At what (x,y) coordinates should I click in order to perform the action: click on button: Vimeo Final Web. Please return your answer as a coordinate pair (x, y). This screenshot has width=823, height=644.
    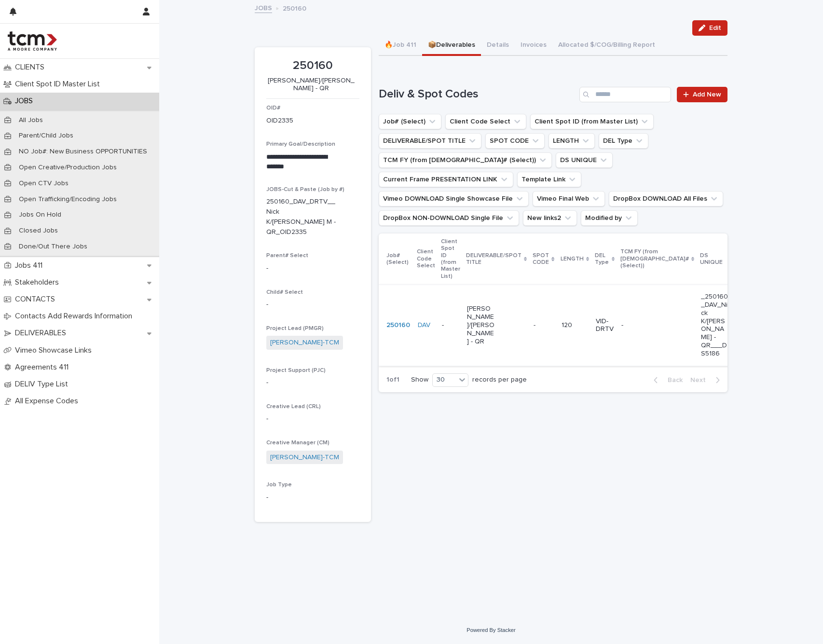
    Looking at the image, I should click on (569, 198).